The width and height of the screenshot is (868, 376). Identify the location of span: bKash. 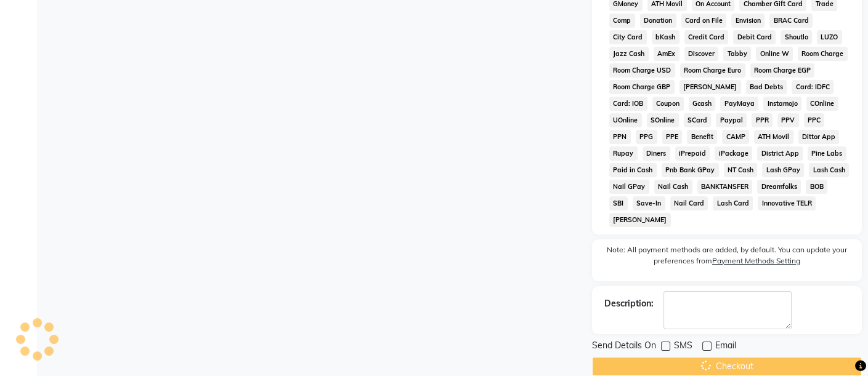
(665, 37).